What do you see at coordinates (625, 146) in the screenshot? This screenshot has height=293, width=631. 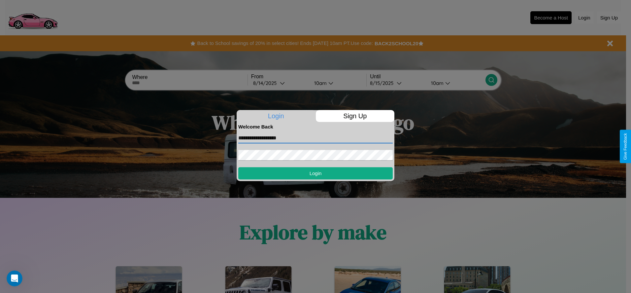 I see `div: Give Feedback` at bounding box center [625, 146].